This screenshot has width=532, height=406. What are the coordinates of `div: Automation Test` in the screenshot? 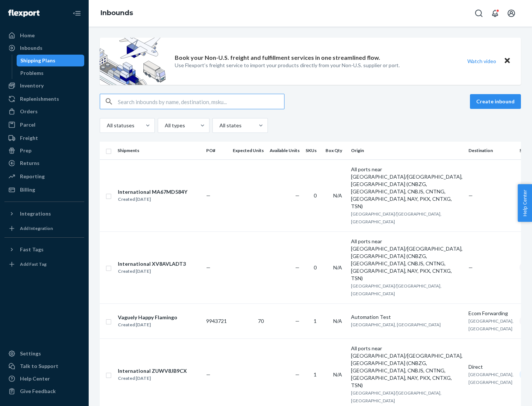 It's located at (407, 317).